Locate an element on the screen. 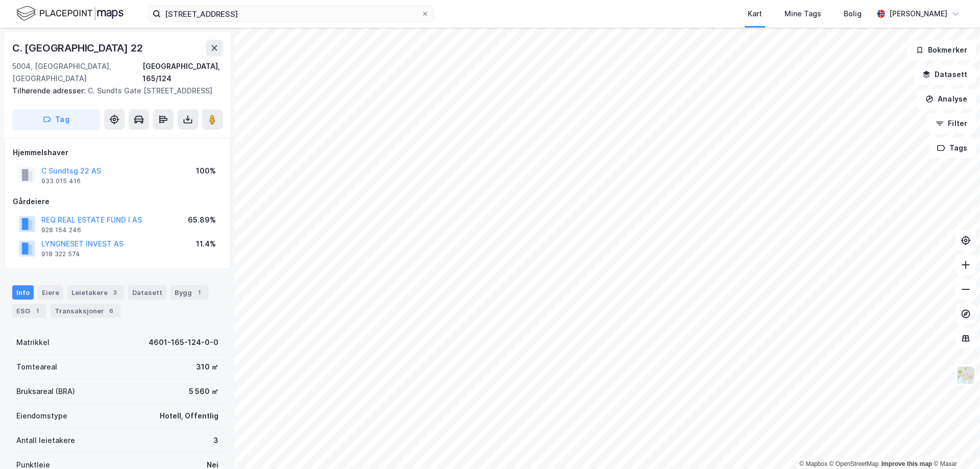  div: Kart is located at coordinates (755, 13).